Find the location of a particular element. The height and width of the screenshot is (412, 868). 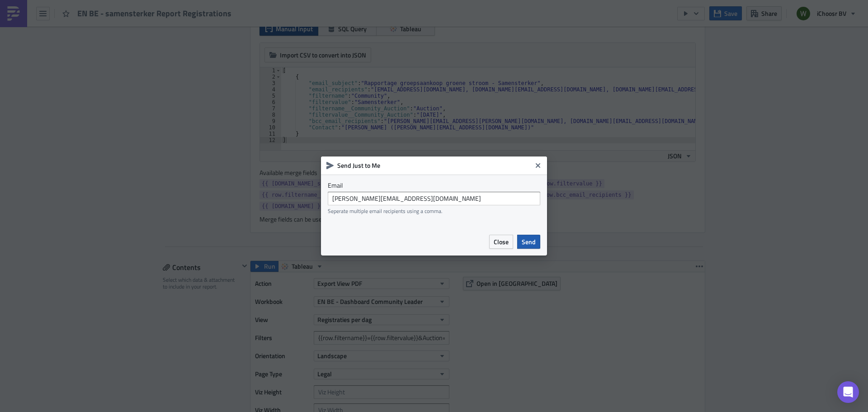

div: Seperate multiple email recipients using a comma. is located at coordinates (434, 211).